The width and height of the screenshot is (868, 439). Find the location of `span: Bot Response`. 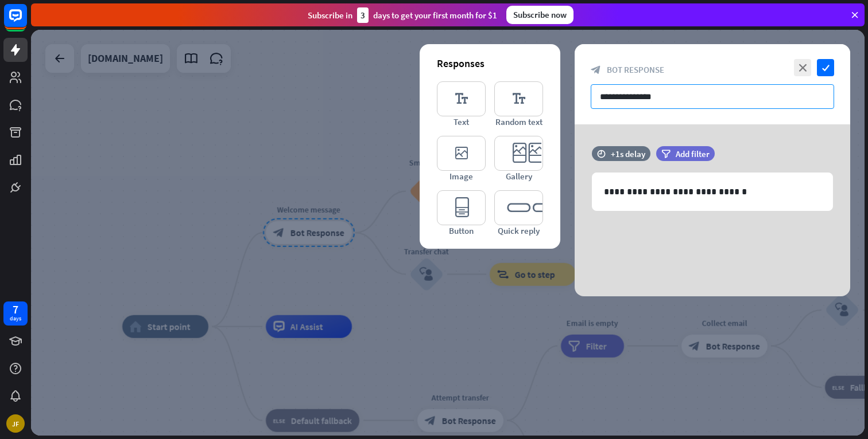

span: Bot Response is located at coordinates (635, 70).